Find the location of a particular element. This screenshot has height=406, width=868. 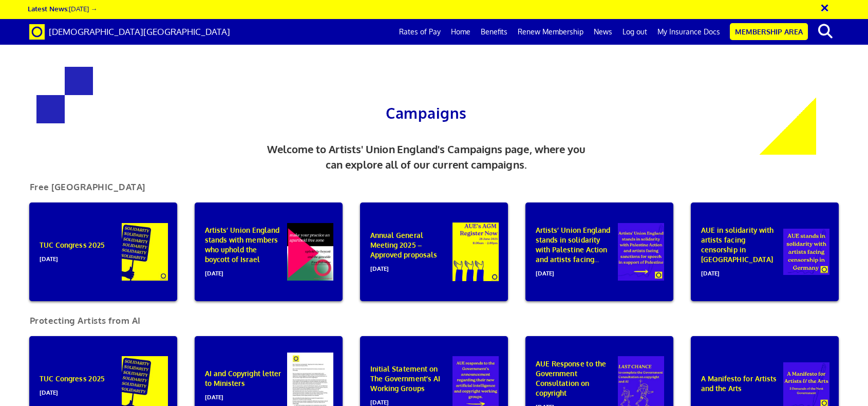

a: Log out is located at coordinates (635, 32).